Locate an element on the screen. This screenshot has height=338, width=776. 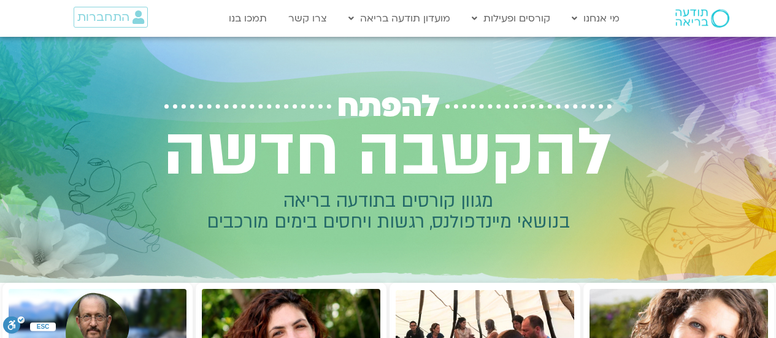
span: להפתח is located at coordinates (389, 106).